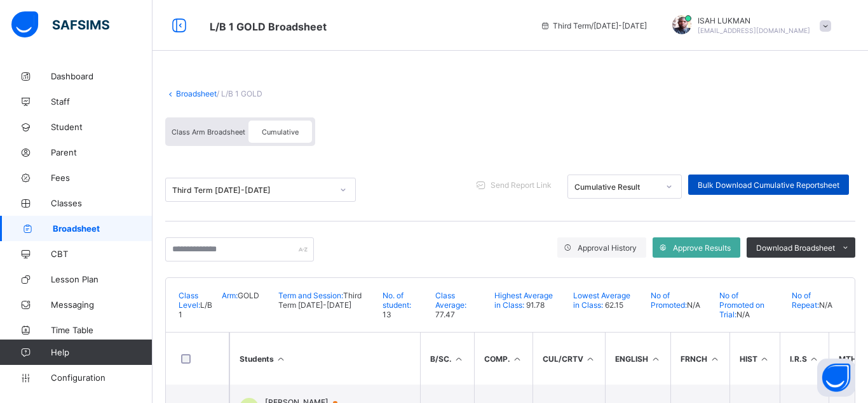 This screenshot has height=403, width=868. I want to click on span: ISAH LUKMAN, so click(753, 21).